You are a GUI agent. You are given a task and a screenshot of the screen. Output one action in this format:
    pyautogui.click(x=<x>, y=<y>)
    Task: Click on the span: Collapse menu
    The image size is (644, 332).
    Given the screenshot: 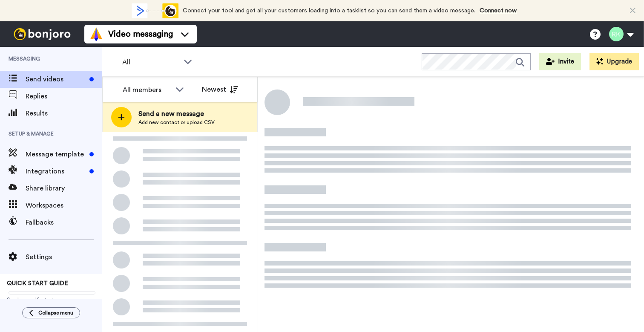 What is the action you would take?
    pyautogui.click(x=56, y=312)
    